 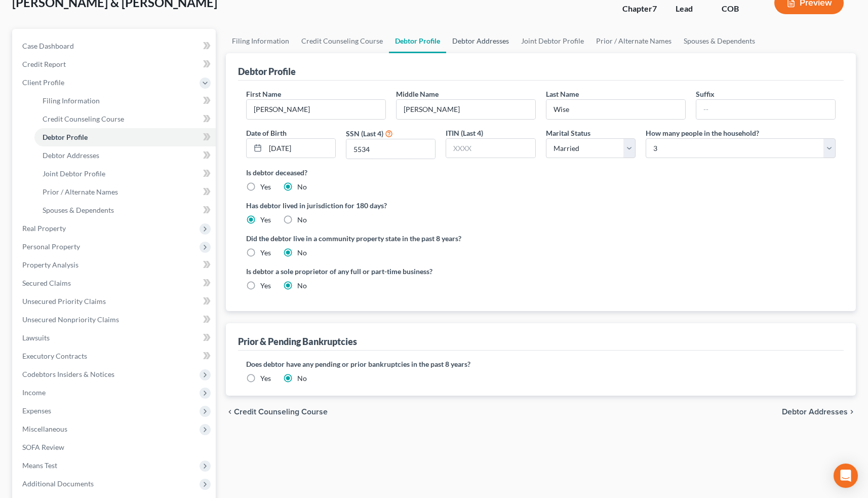 I want to click on span: Debtor Profile, so click(x=65, y=137).